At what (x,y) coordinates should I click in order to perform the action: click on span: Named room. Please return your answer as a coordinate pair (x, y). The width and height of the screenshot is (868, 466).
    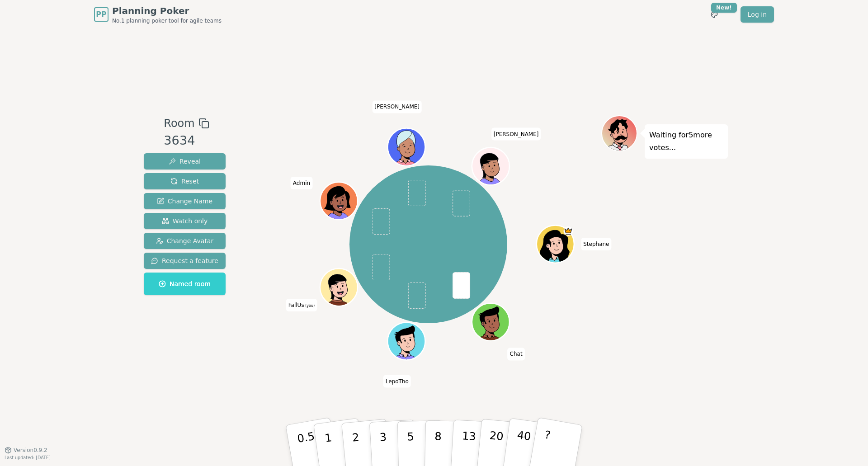
    Looking at the image, I should click on (185, 284).